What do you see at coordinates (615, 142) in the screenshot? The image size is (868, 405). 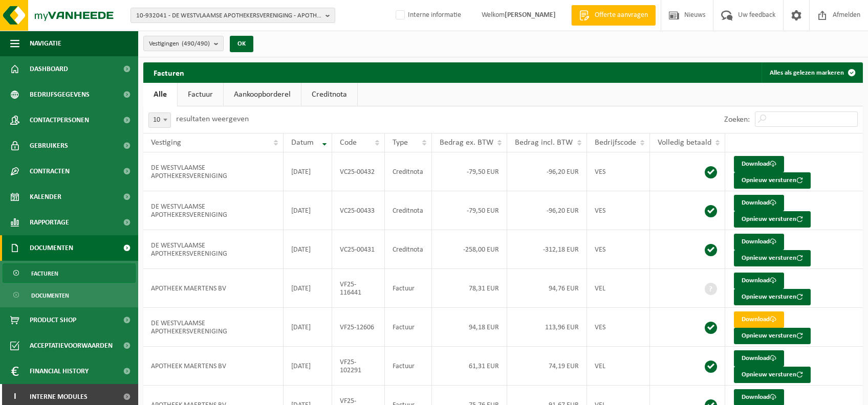 I see `span: Bedrijfscode` at bounding box center [615, 142].